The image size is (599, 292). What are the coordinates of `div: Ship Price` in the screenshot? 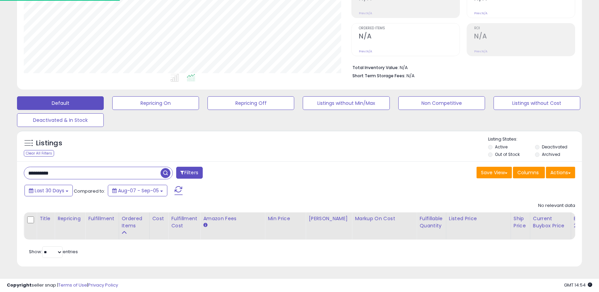 It's located at (520, 222).